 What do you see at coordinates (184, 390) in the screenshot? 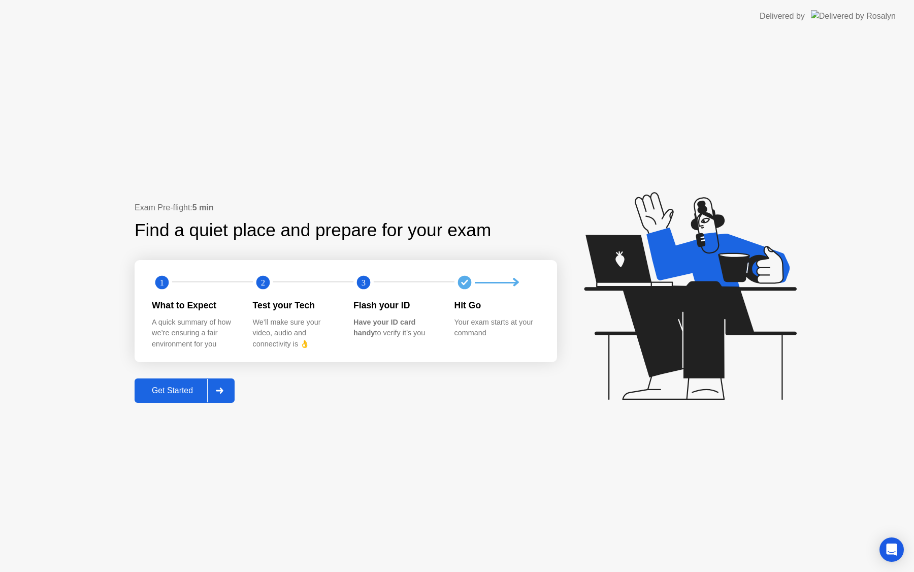
I see `button: Get Started` at bounding box center [184, 390].